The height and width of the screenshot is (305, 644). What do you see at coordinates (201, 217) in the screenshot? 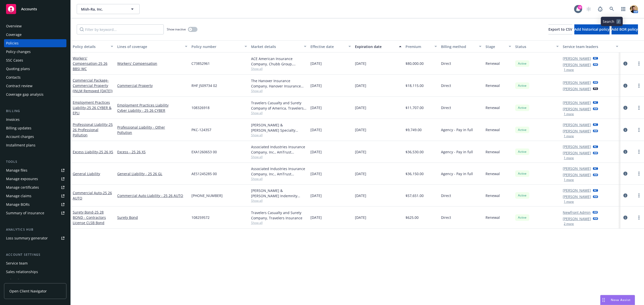
I see `span: 108259572` at bounding box center [201, 217].